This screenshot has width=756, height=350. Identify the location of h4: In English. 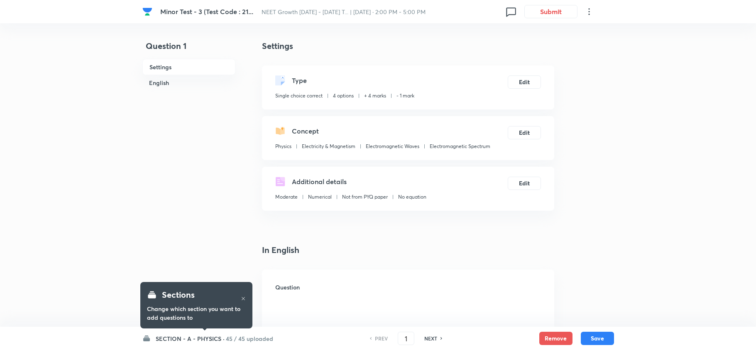
(408, 250).